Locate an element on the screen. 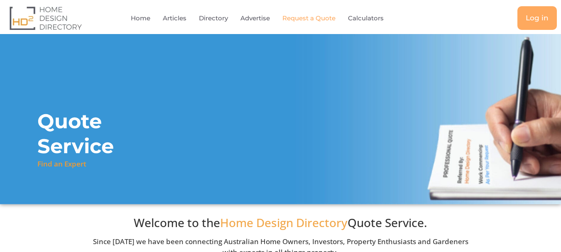 The image size is (561, 252). a: Advertise is located at coordinates (255, 18).